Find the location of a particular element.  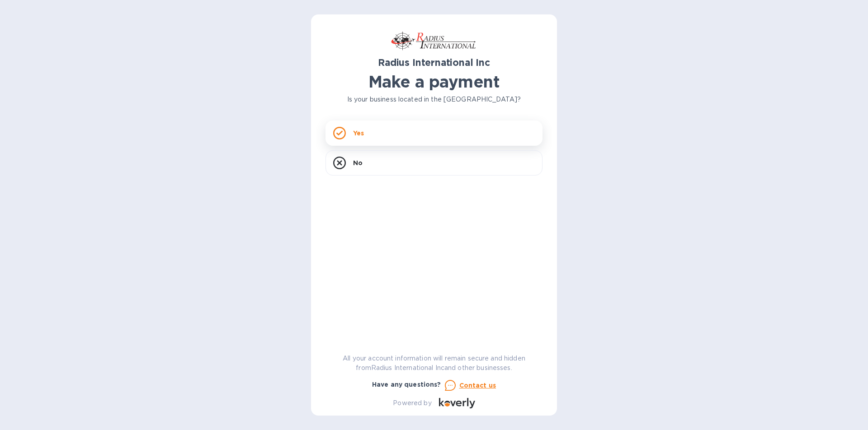

h1: Make a payment is located at coordinates (434, 82).